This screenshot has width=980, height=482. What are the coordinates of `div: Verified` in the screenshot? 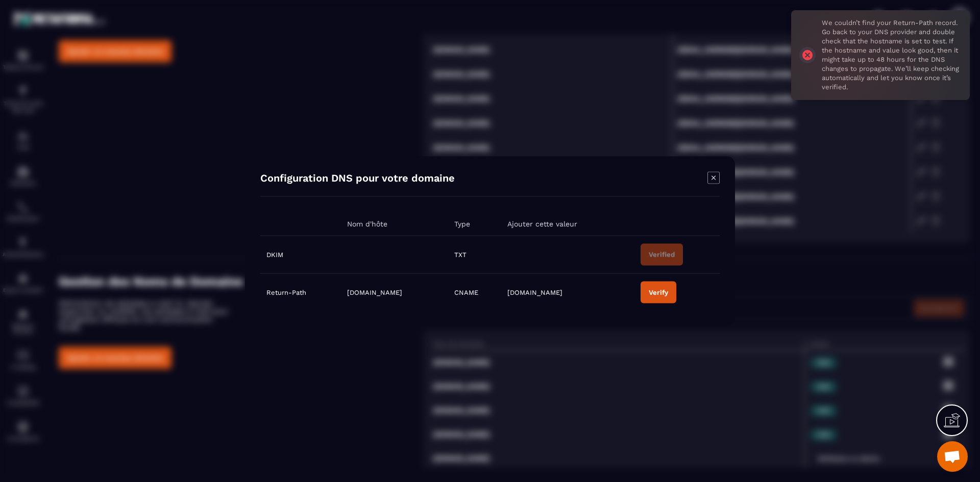 It's located at (662, 254).